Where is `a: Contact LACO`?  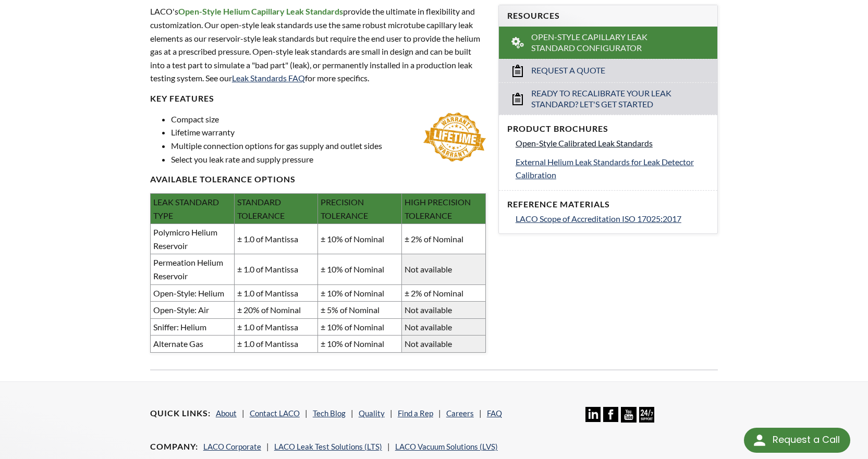
a: Contact LACO is located at coordinates (275, 413).